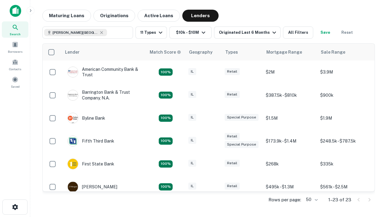  Describe the element at coordinates (165, 52) in the screenshot. I see `div: Capitalize uses an advanced AI algorithm to match your search with the best lender. The match sco...` at that location.